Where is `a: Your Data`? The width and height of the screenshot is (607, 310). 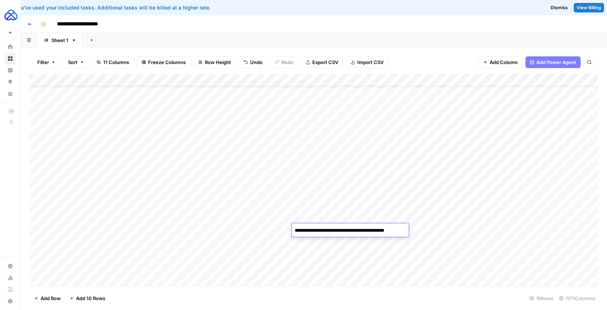
a: Your Data is located at coordinates (10, 94).